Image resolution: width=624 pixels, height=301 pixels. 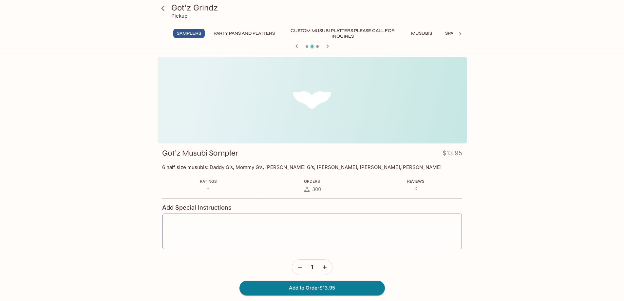 What do you see at coordinates (179, 16) in the screenshot?
I see `p: Pickup` at bounding box center [179, 16].